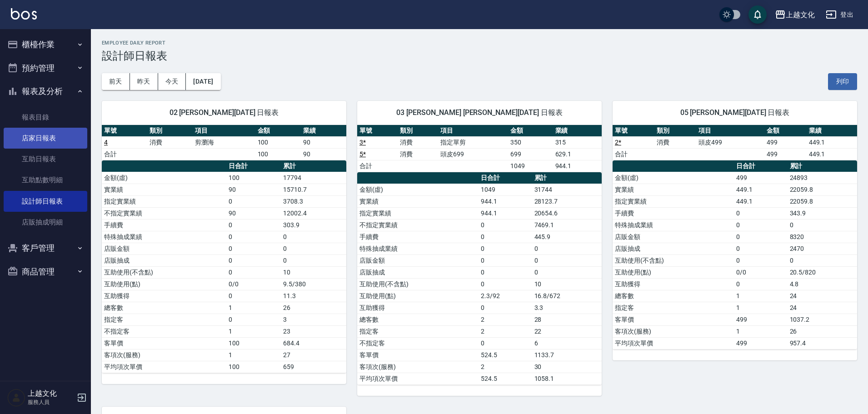 The image size is (868, 414). Describe the element at coordinates (567, 343) in the screenshot. I see `td: 6` at that location.